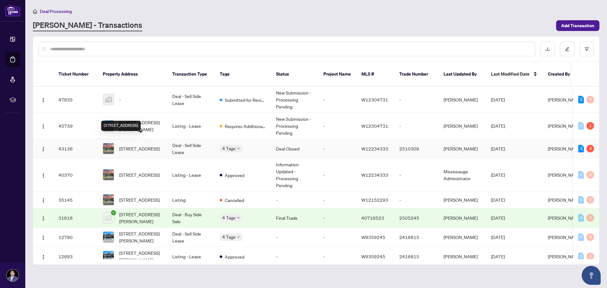  What do you see at coordinates (191, 100) in the screenshot?
I see `td: Deal - Sell Side Lease` at bounding box center [191, 100].